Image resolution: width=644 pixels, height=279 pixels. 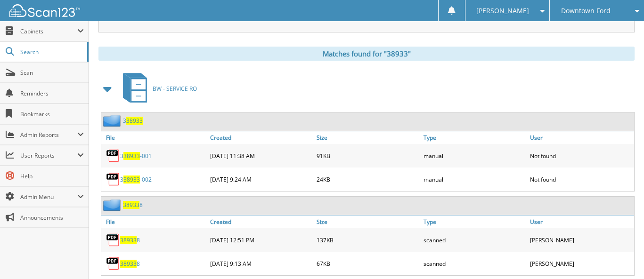 What do you see at coordinates (133, 120) in the screenshot?
I see `a: 338933` at bounding box center [133, 120].